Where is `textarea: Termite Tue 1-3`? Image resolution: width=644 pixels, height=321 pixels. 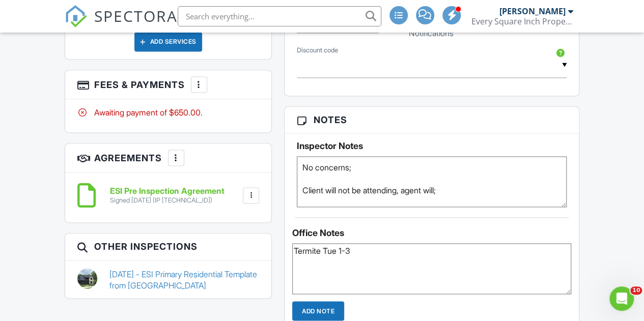
textarea: Termite Tue 1-3 is located at coordinates (432, 269).